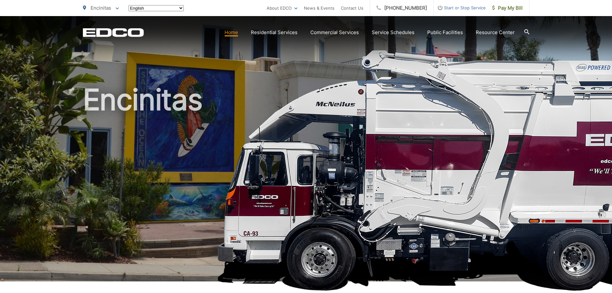 This screenshot has height=293, width=612. Describe the element at coordinates (101, 8) in the screenshot. I see `span: Encinitas` at that location.